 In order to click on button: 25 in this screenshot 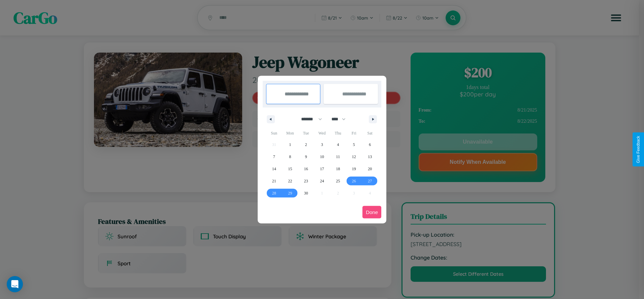, I will do `click(338, 181)`.